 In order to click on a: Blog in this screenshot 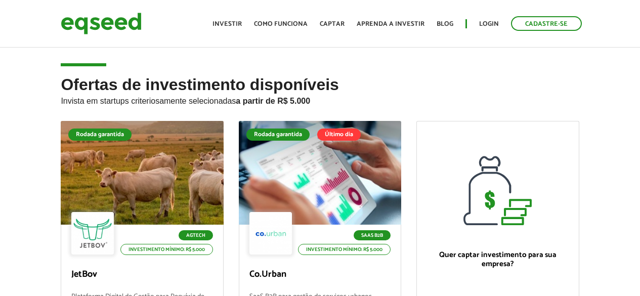, I will do `click(444, 24)`.